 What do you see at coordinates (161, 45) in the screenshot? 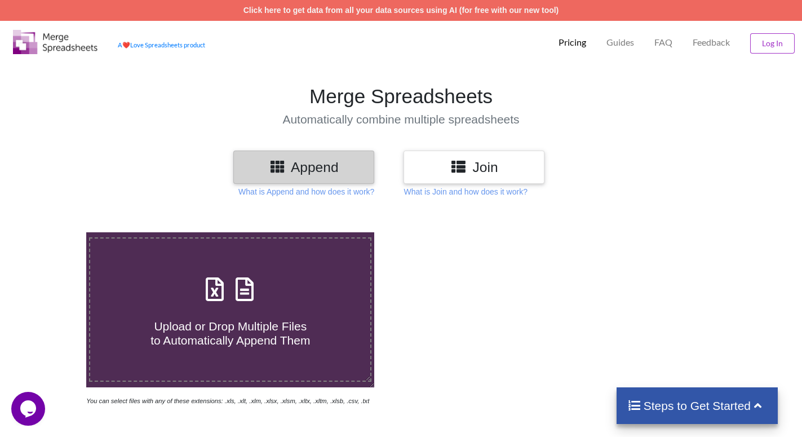
I see `a: AheartLove Spreadsheets product` at bounding box center [161, 45].